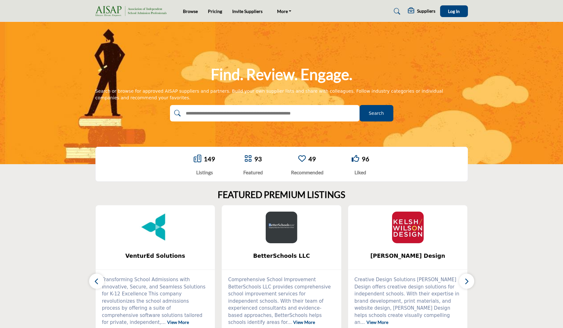 This screenshot has width=563, height=328. Describe the element at coordinates (247, 11) in the screenshot. I see `a: Invite Suppliers` at that location.